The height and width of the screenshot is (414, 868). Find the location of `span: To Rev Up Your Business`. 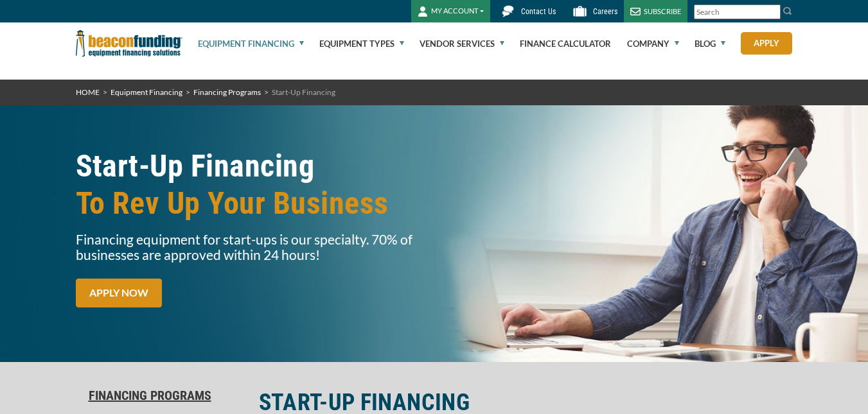

span: To Rev Up Your Business is located at coordinates (251, 204).